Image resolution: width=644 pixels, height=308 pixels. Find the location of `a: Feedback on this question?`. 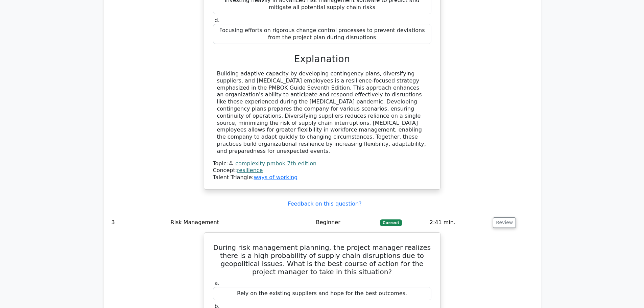

a: Feedback on this question? is located at coordinates (325, 203).